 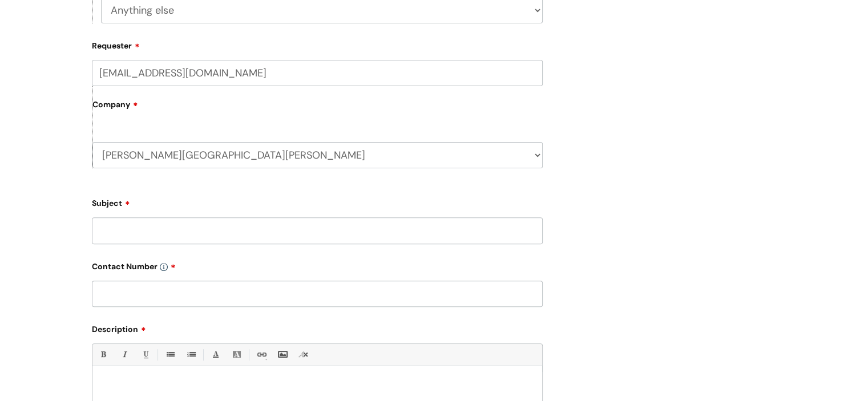 I want to click on a: Link, so click(x=260, y=354).